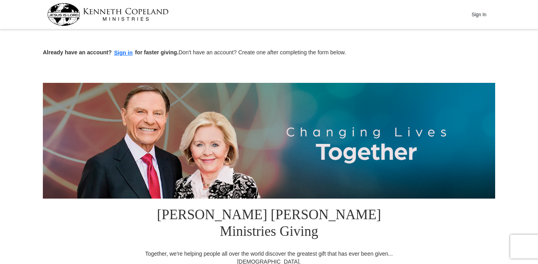 The width and height of the screenshot is (538, 264). Describe the element at coordinates (269, 53) in the screenshot. I see `p: Don't have an account? Create one after completing the form below.` at that location.